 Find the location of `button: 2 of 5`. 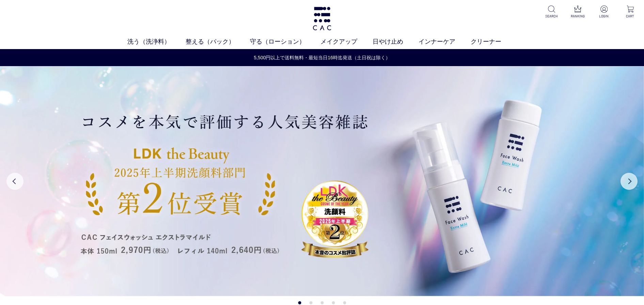

button: 2 of 5 is located at coordinates (310, 302).